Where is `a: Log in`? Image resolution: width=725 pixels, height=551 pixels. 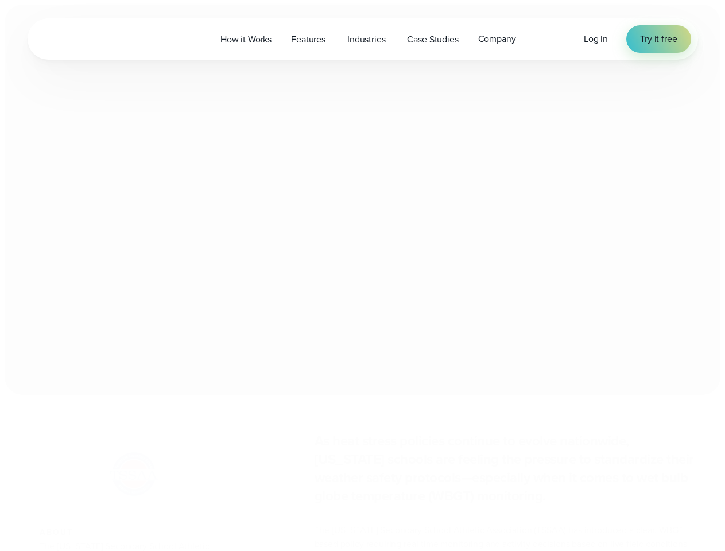
a: Log in is located at coordinates (596, 39).